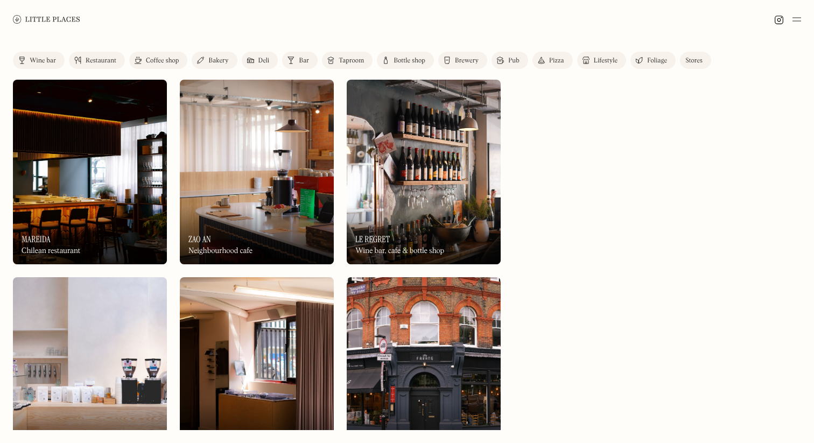 This screenshot has height=443, width=814. What do you see at coordinates (351, 61) in the screenshot?
I see `div: Taproom` at bounding box center [351, 61].